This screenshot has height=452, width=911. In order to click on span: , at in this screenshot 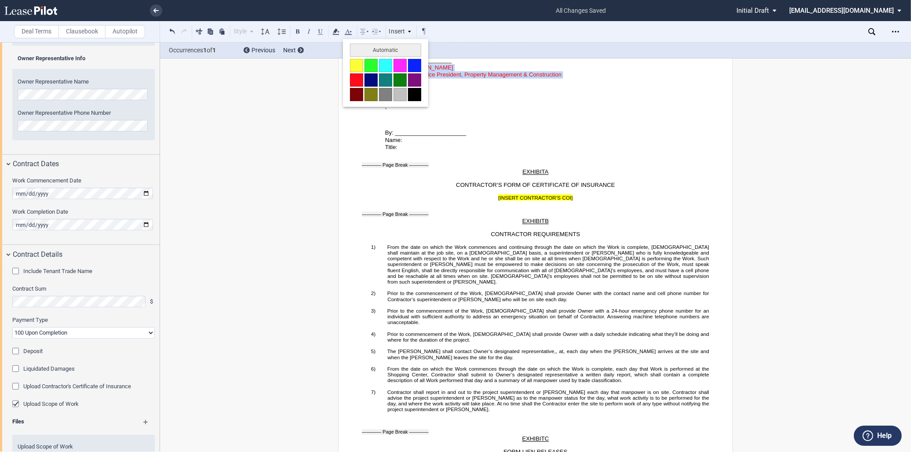, I will do `click(559, 351)`.